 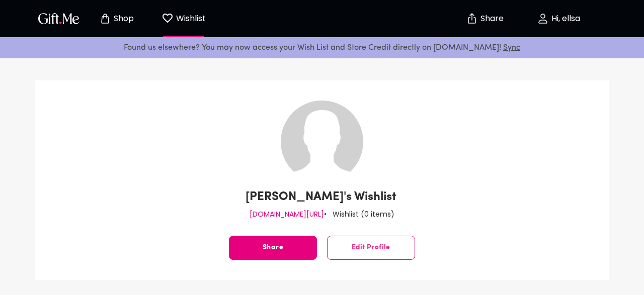 What do you see at coordinates (491, 18) in the screenshot?
I see `p: Share` at bounding box center [491, 18].